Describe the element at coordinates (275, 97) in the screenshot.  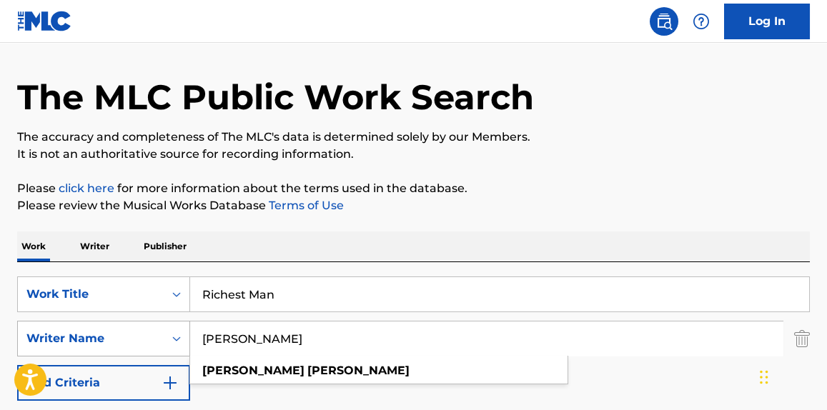
I see `h1: The MLC Public Work Search` at that location.